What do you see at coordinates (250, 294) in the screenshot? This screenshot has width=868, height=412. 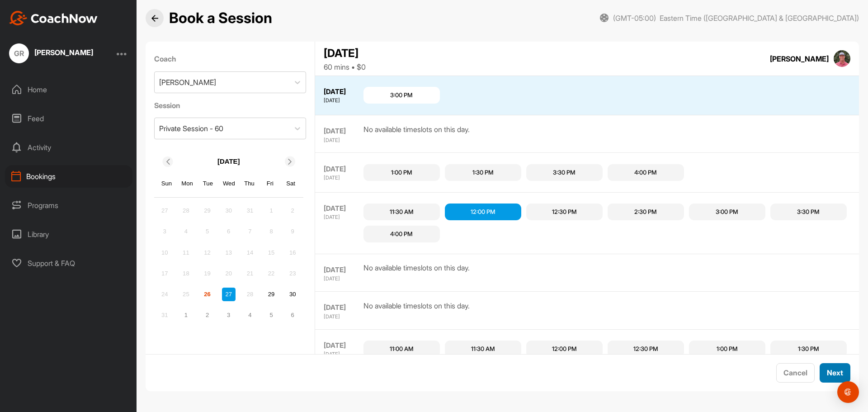 I see `div: Not available Thursday, August 28th, 2025` at bounding box center [250, 294].